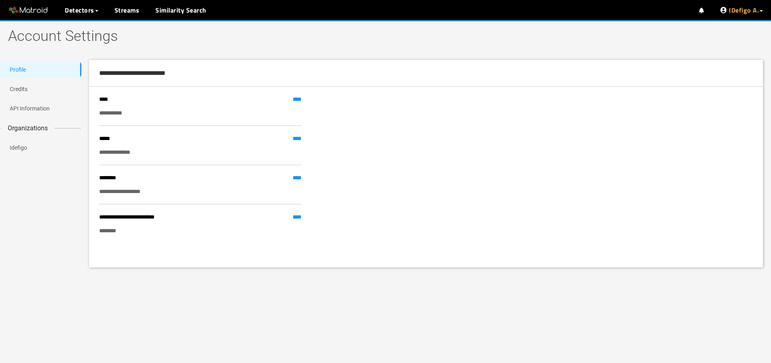 Image resolution: width=771 pixels, height=363 pixels. What do you see at coordinates (30, 109) in the screenshot?
I see `a: API Information` at bounding box center [30, 109].